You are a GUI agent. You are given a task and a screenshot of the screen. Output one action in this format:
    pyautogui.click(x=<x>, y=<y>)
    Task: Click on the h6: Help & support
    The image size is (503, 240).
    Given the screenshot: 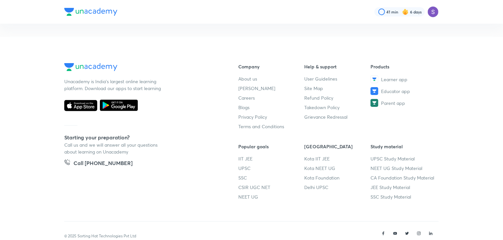 What is the action you would take?
    pyautogui.click(x=337, y=67)
    